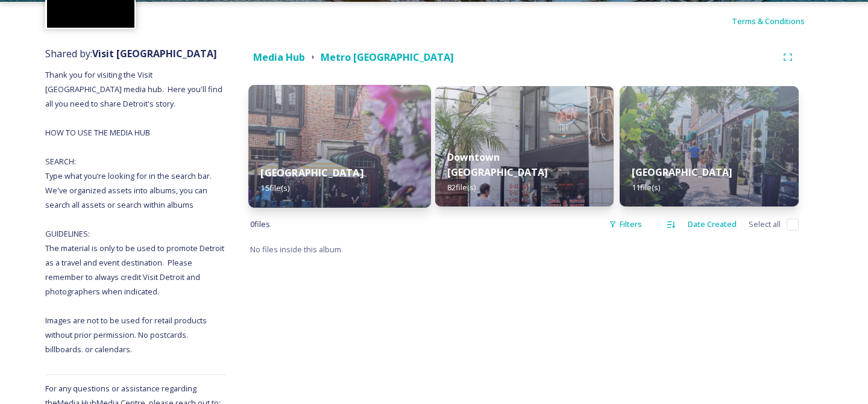  Describe the element at coordinates (260, 224) in the screenshot. I see `span: 0 file s` at that location.